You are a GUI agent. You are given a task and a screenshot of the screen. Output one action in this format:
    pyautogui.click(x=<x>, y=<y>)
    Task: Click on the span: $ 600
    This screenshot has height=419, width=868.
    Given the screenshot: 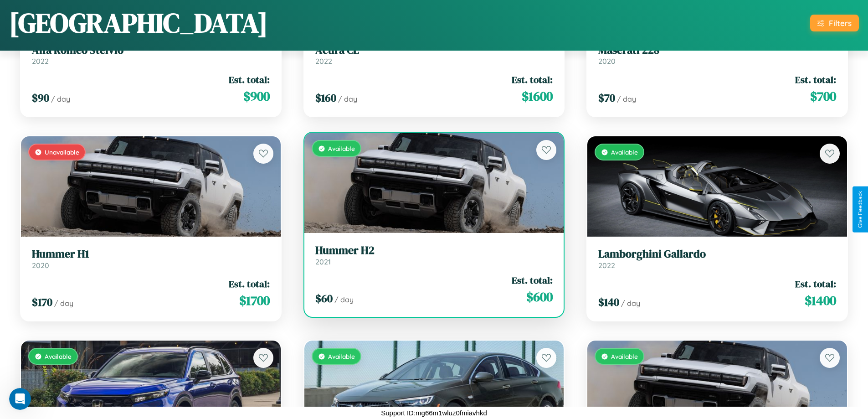 What is the action you would take?
    pyautogui.click(x=539, y=296)
    